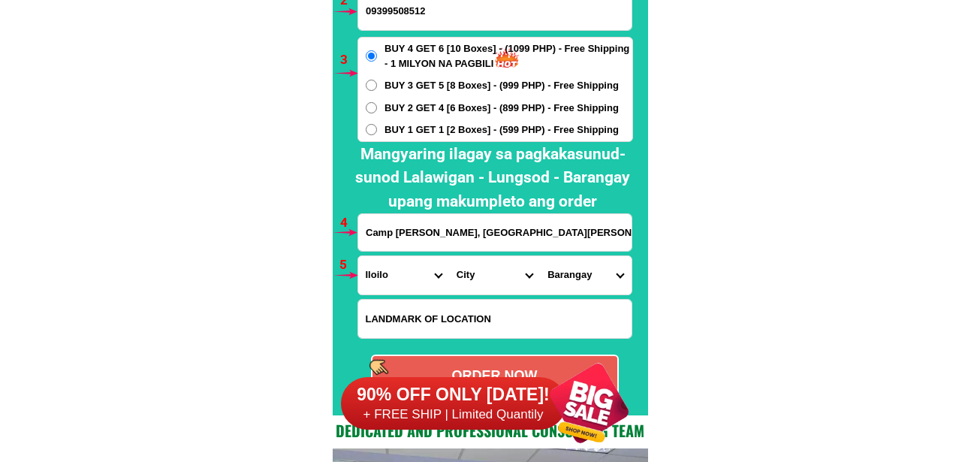 The height and width of the screenshot is (462, 980). What do you see at coordinates (585, 275) in the screenshot?
I see `select: Select commune` at bounding box center [585, 275].